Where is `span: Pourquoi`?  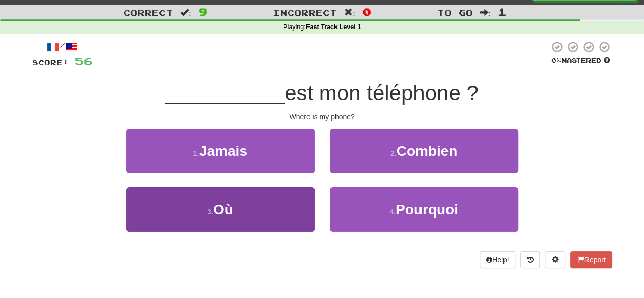
span: Pourquoi is located at coordinates (427, 209).